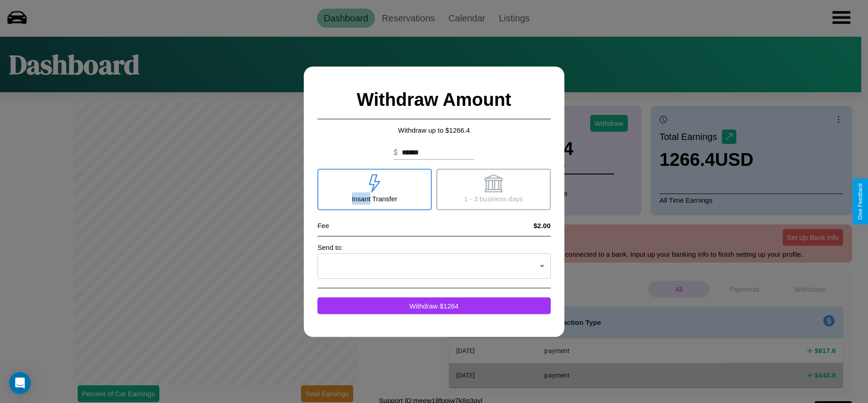  What do you see at coordinates (860, 201) in the screenshot?
I see `div: Give Feedback` at bounding box center [860, 201].